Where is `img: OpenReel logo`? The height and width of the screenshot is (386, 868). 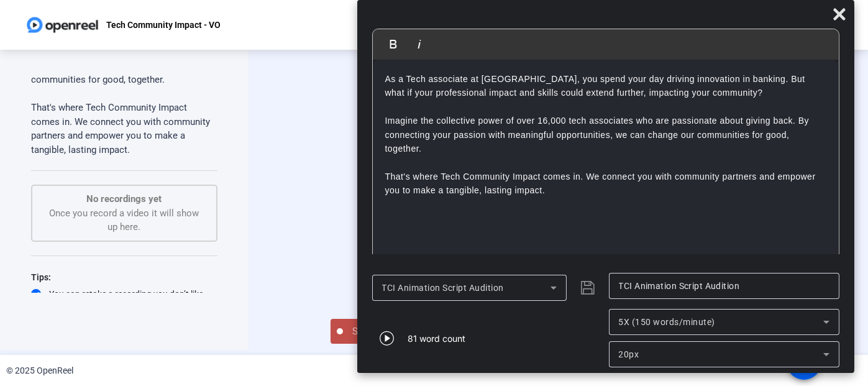
img: OpenReel logo is located at coordinates (62, 25).